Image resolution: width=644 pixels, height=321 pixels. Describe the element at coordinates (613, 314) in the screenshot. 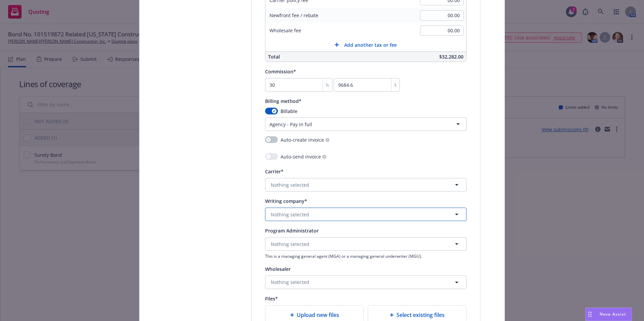

I see `span: Nova Assist` at that location.